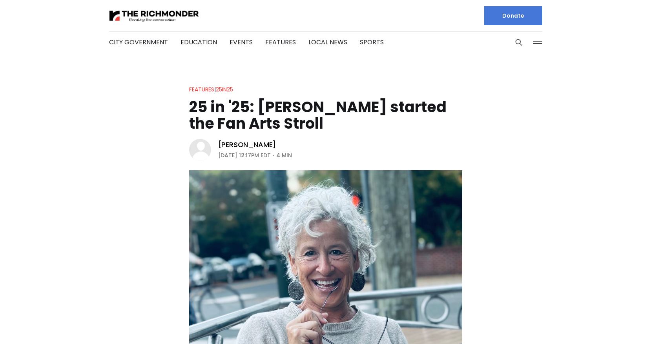 This screenshot has height=344, width=651. What do you see at coordinates (284, 155) in the screenshot?
I see `span: 4 min` at bounding box center [284, 155].